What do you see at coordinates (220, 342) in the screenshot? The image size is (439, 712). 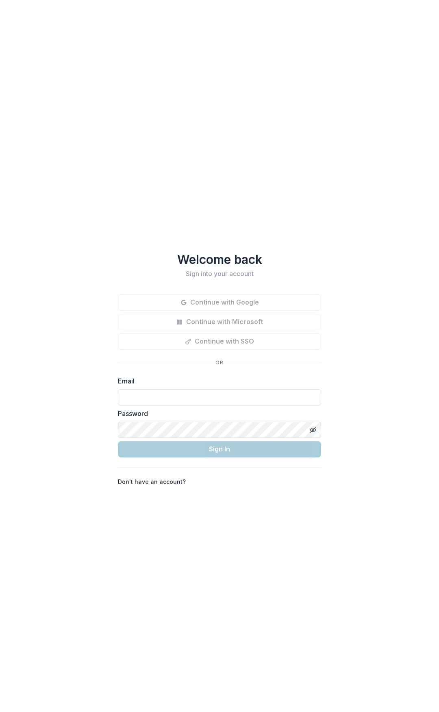 I see `button: Continue with SSO` at bounding box center [220, 342].